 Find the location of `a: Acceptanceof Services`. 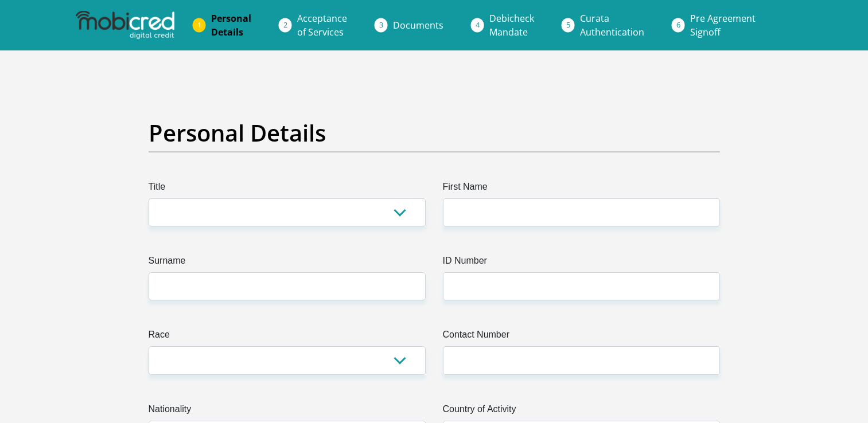

a: Acceptanceof Services is located at coordinates (322, 25).